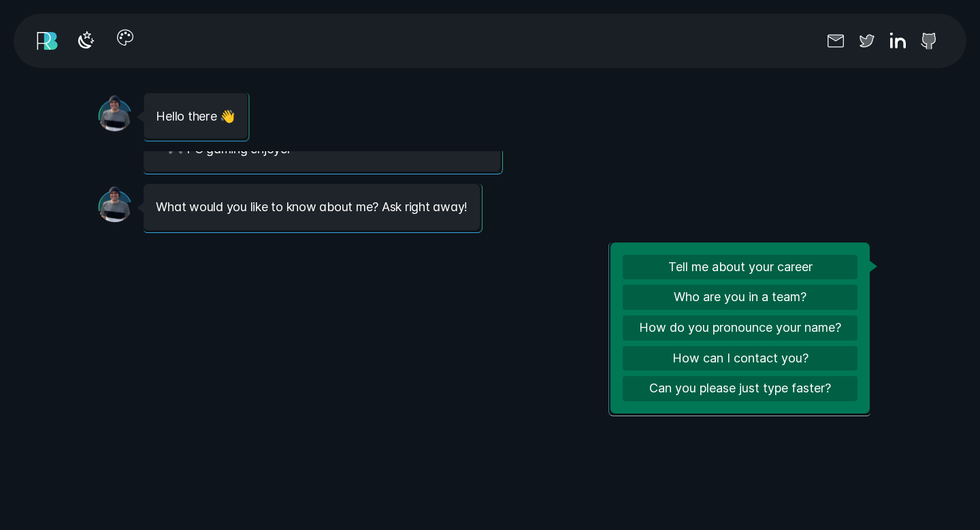 Image resolution: width=980 pixels, height=530 pixels. What do you see at coordinates (740, 297) in the screenshot?
I see `button: Who are you in a team?` at bounding box center [740, 297].